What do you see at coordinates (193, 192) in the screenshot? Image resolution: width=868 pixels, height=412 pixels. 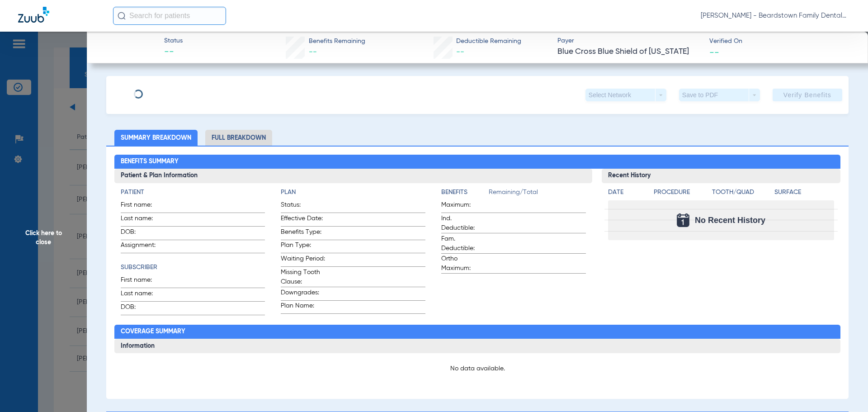 I see `app-breakdown-title: Patient` at bounding box center [193, 192].